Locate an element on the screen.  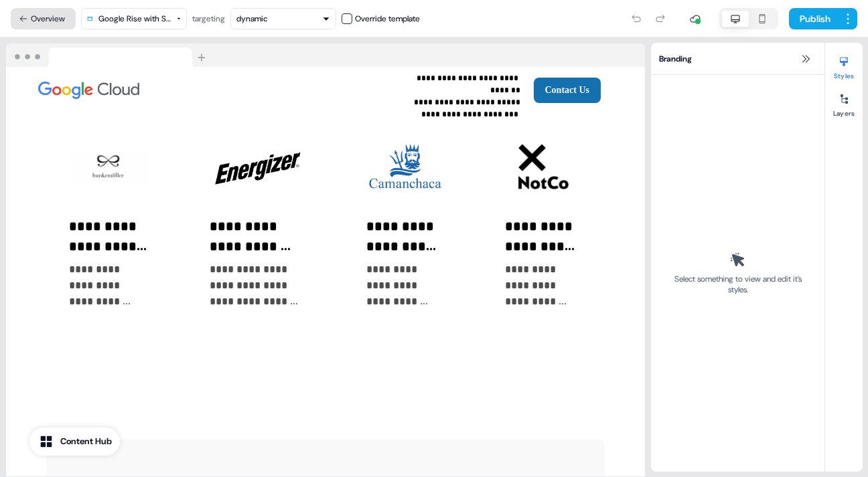
button: Publish is located at coordinates (813, 19).